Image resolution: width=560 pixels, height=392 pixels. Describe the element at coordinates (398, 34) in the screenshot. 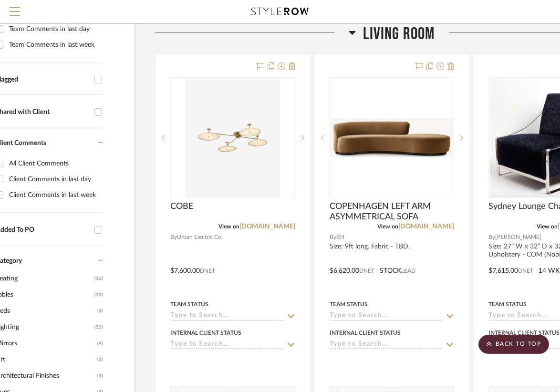

I see `span: Living Room` at that location.